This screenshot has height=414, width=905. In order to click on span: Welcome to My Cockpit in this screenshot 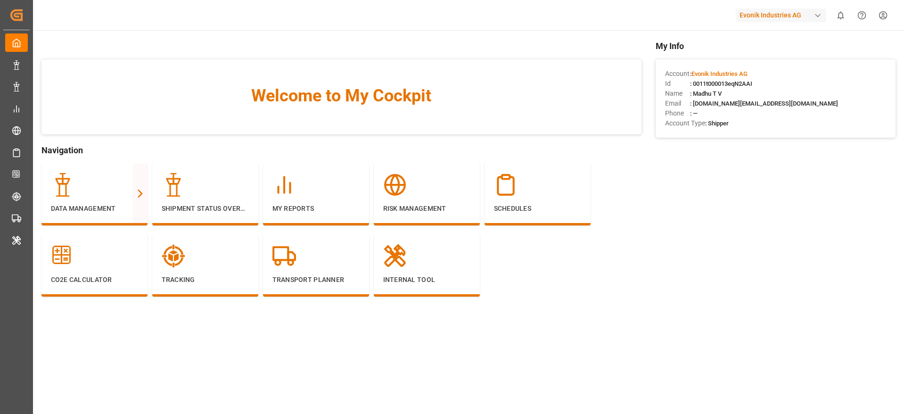, I will do `click(341, 96)`.